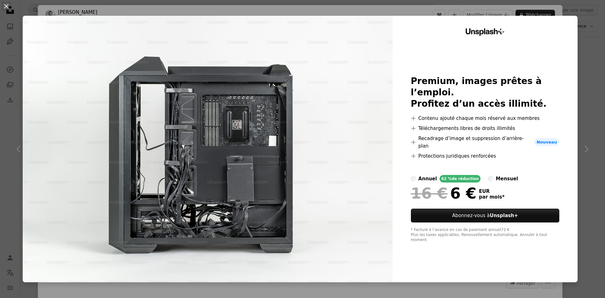 This screenshot has height=298, width=605. What do you see at coordinates (443, 193) in the screenshot?
I see `div: 6 €` at bounding box center [443, 193].